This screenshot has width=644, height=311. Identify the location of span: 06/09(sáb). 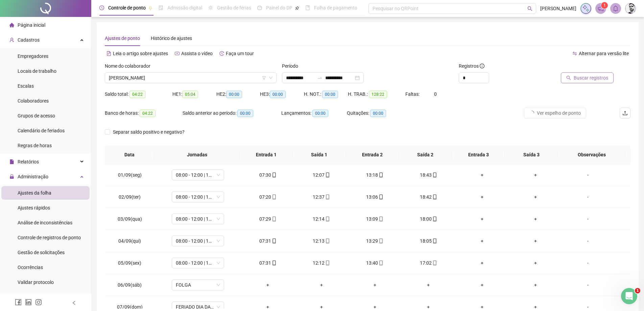
(129, 285).